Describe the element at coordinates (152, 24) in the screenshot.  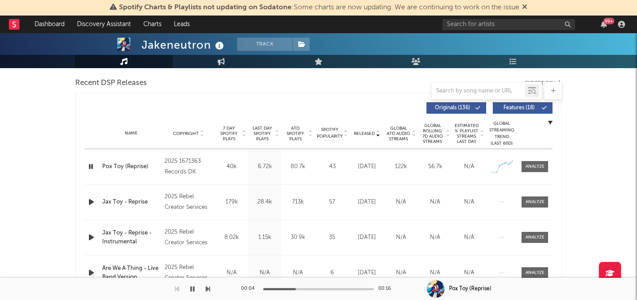
I see `a: Charts` at that location.